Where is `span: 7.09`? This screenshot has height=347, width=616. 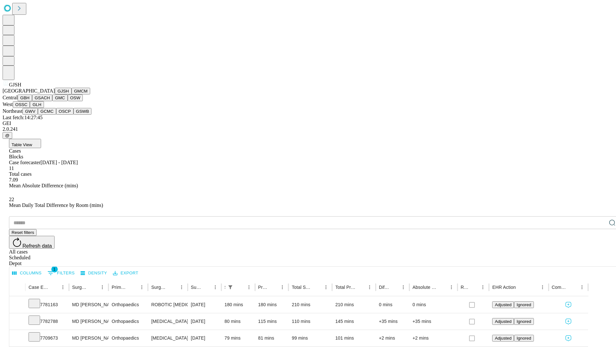
span: 7.09 is located at coordinates (13, 179).